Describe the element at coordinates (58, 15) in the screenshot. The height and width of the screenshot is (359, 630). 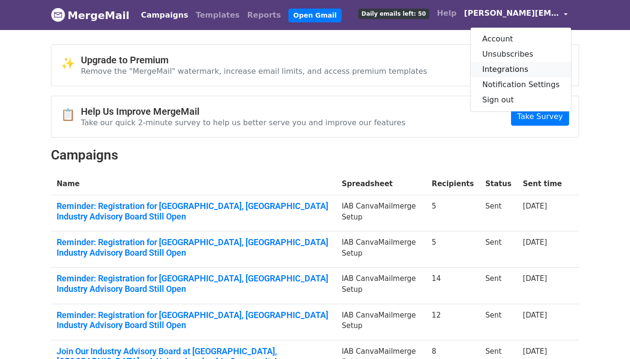
I see `img: MergeMail logo` at that location.